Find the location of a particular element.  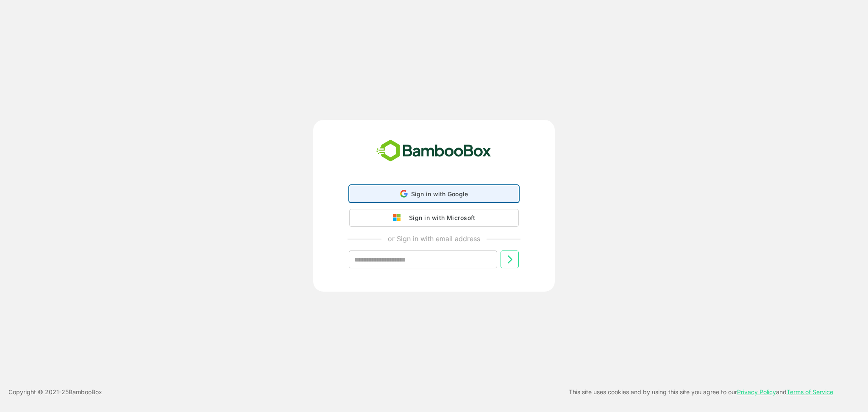

p: Copyright © 2021- 25 BambooBox is located at coordinates (55, 392).